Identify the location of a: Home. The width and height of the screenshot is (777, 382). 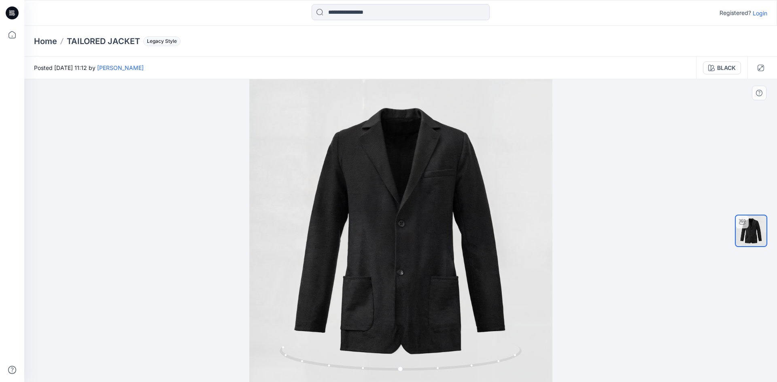
(45, 41).